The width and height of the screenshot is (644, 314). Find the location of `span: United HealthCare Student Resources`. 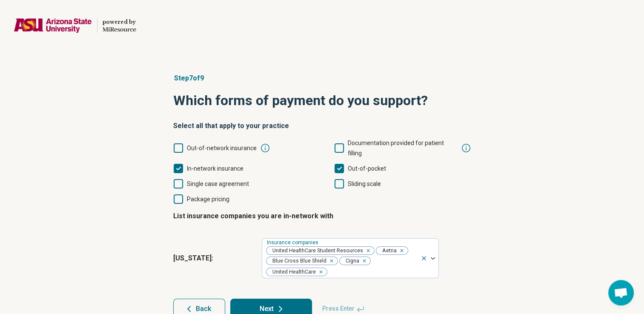

span: United HealthCare Student Resources is located at coordinates (316, 251).